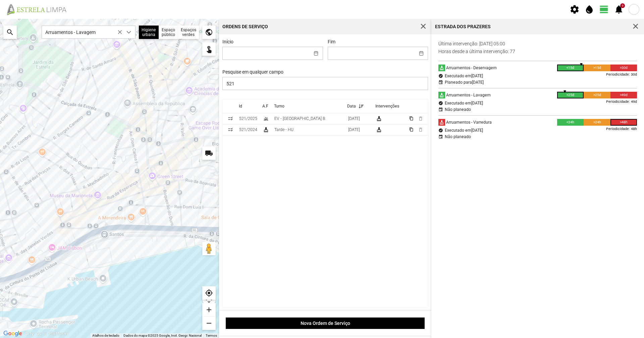 Image resolution: width=644 pixels, height=338 pixels. I want to click on div: 27/07/2024, so click(354, 130).